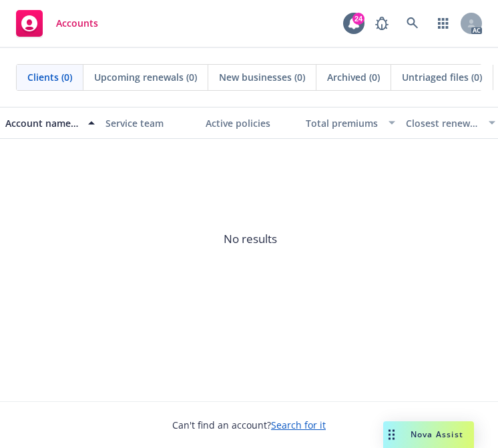  What do you see at coordinates (442, 76) in the screenshot?
I see `span: Untriaged files (0)` at bounding box center [442, 76].